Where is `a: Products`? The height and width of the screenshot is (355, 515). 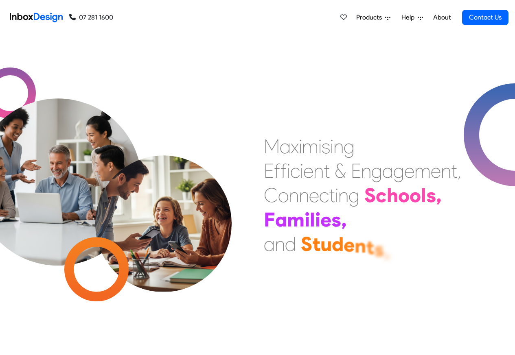
a: Products is located at coordinates (373, 18).